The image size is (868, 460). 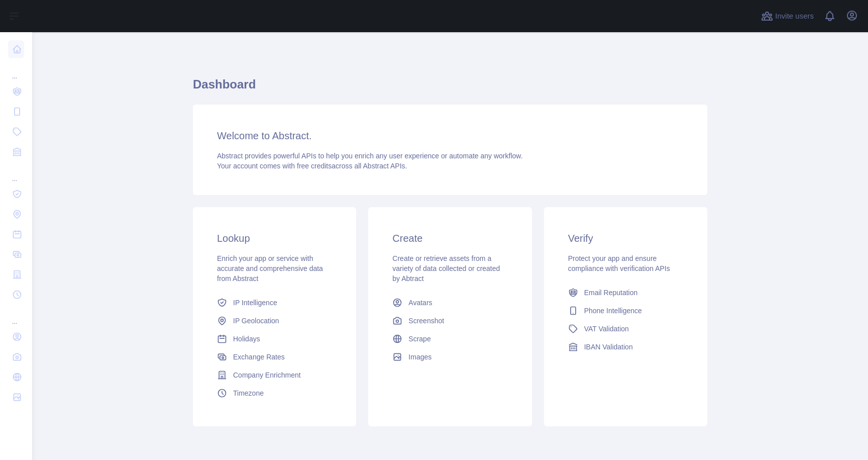 I want to click on span: Images, so click(x=420, y=357).